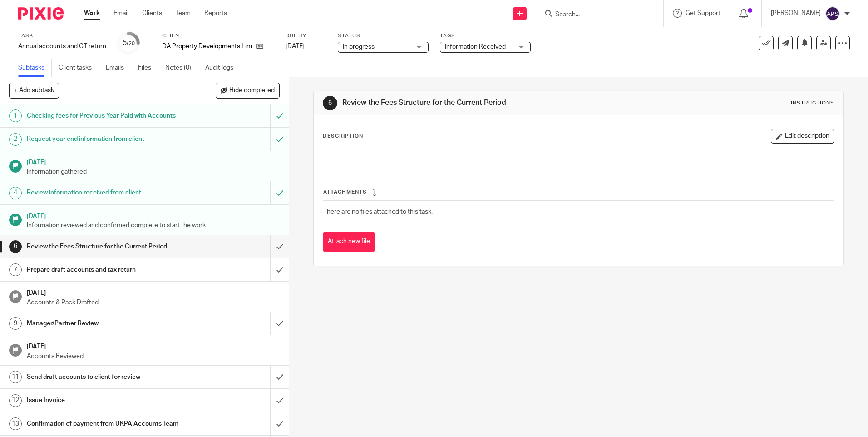  I want to click on span: There are no files attached to this task., so click(378, 211).